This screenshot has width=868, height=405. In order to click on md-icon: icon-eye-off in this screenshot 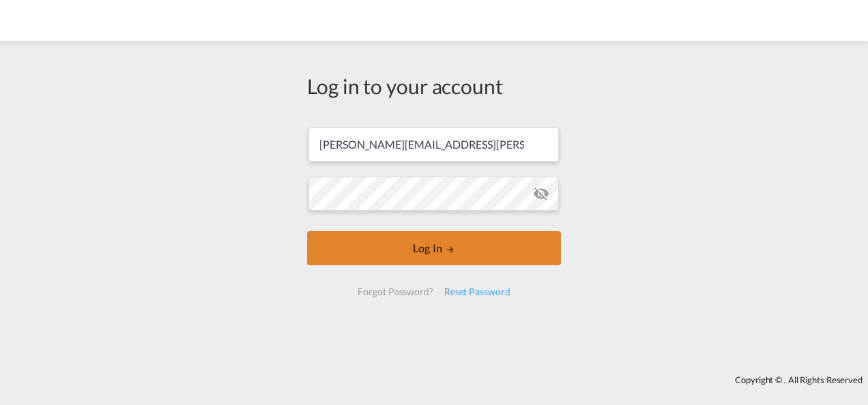, I will do `click(541, 194)`.